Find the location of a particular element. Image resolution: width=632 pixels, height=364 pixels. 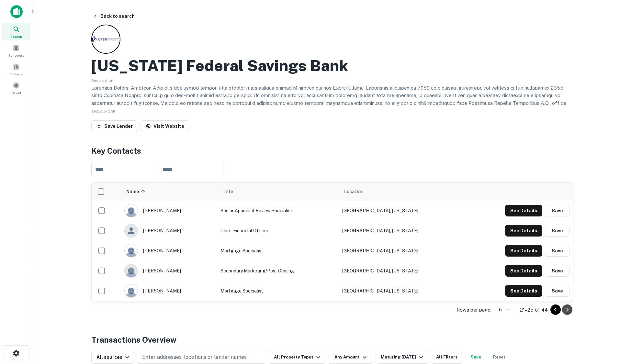

span: SHOW MORE is located at coordinates (104, 112).